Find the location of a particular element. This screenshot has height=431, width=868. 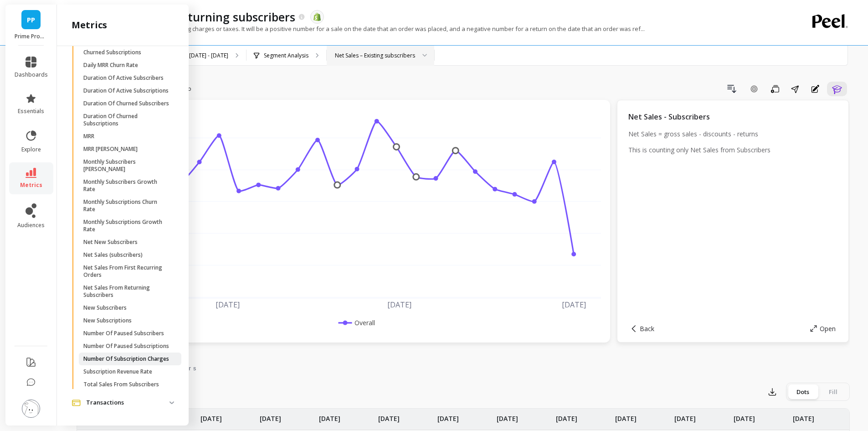

p: Prime Prometics™ is located at coordinates (31, 37).